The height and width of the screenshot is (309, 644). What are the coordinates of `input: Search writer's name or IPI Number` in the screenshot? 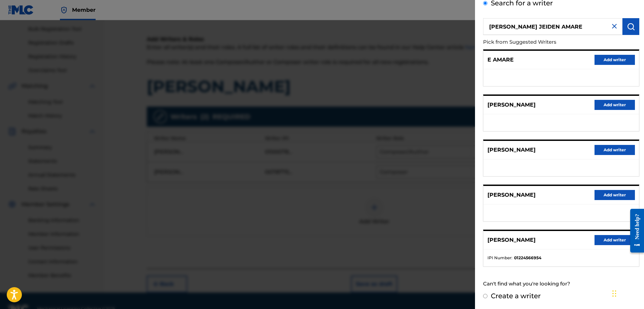 It's located at (552, 27).